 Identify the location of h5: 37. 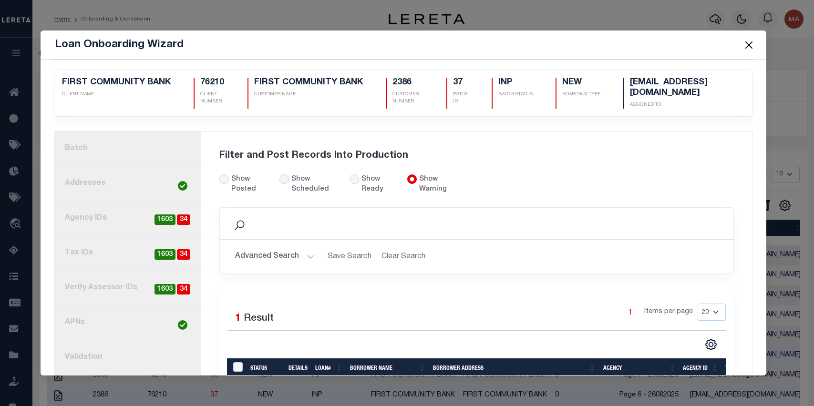
(460, 83).